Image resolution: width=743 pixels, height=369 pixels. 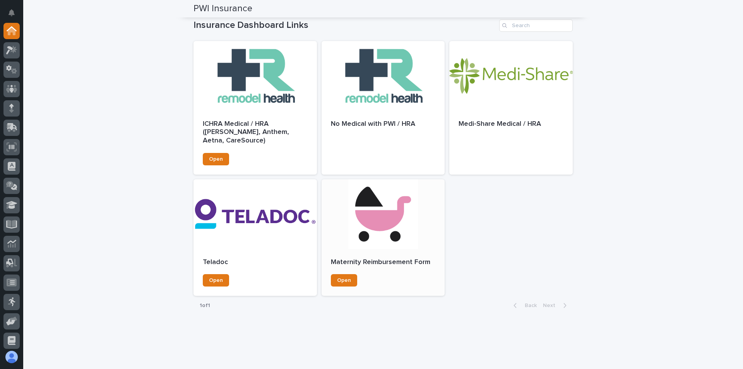 I want to click on a: TeladocOpen, so click(x=255, y=238).